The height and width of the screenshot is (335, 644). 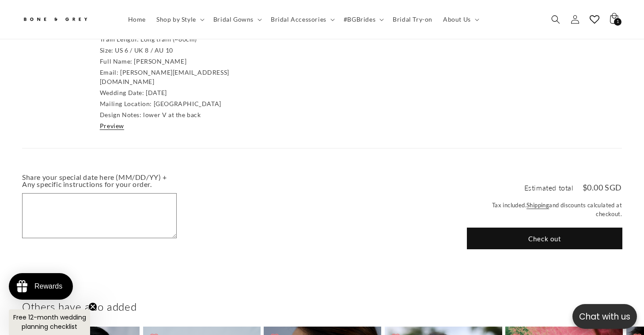 What do you see at coordinates (109, 72) in the screenshot?
I see `dt: Email:` at bounding box center [109, 72].